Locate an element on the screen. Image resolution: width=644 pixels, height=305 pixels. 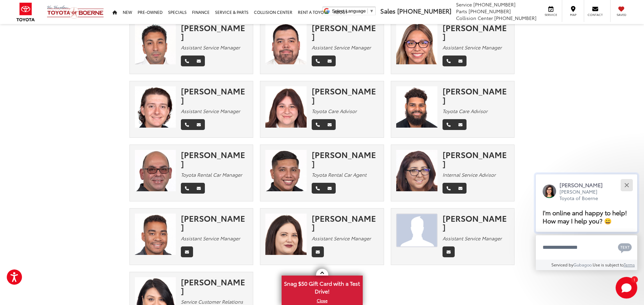
span: Sales is located at coordinates (388, 11).